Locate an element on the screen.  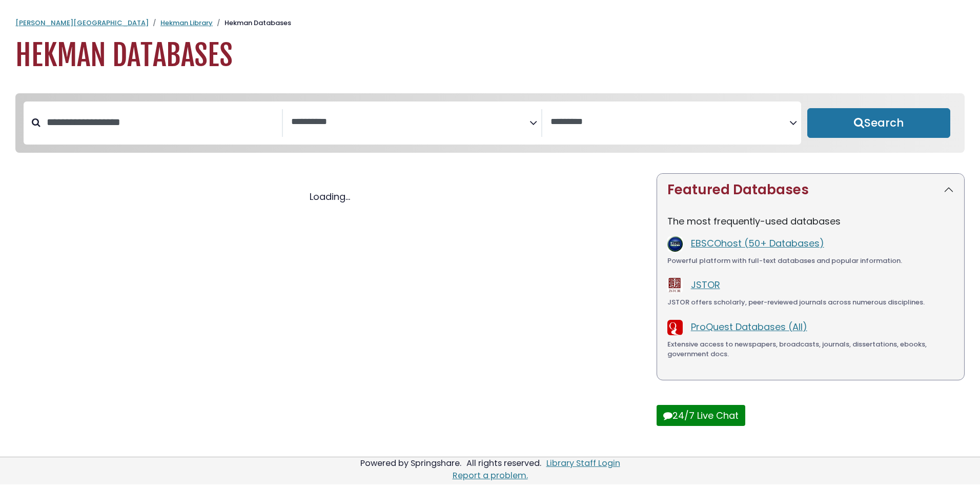
a: Report a problem. is located at coordinates (490, 475).